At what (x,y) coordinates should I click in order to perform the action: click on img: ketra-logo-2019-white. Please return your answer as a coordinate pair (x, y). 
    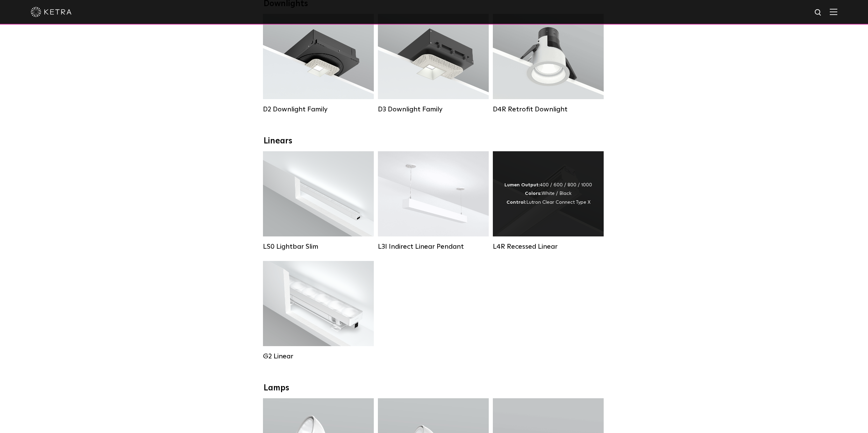
    Looking at the image, I should click on (51, 12).